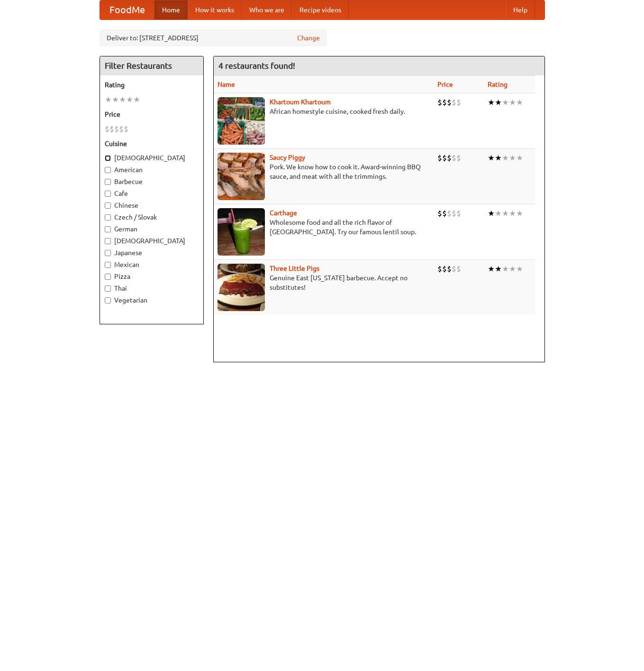 Image resolution: width=644 pixels, height=671 pixels. What do you see at coordinates (215, 10) in the screenshot?
I see `a: How it works` at bounding box center [215, 10].